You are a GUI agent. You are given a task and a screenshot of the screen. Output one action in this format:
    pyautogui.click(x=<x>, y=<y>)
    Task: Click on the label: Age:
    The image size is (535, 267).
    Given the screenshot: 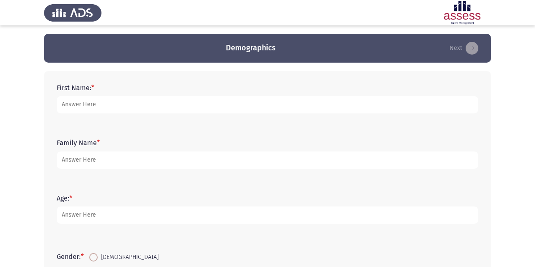 What is the action you would take?
    pyautogui.click(x=64, y=198)
    